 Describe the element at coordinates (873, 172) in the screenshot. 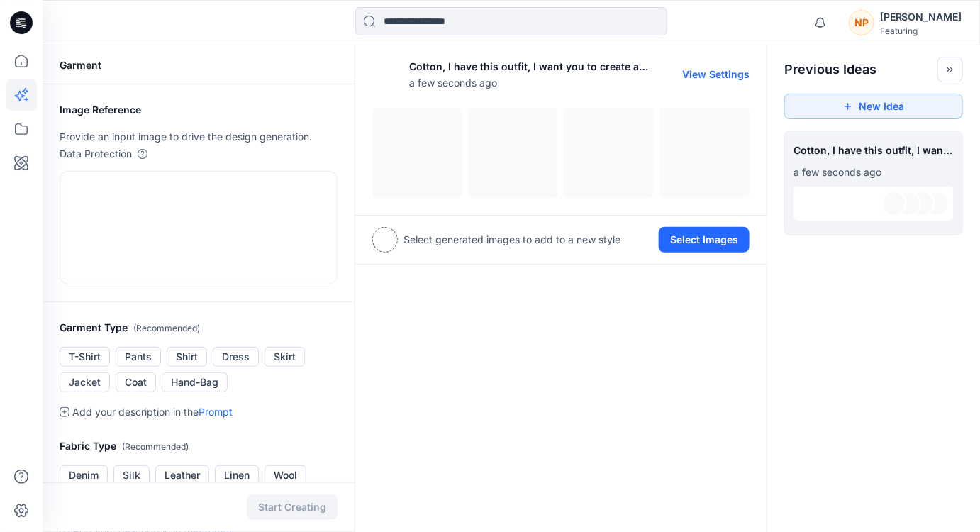

I see `p: October 06, 2025` at that location.